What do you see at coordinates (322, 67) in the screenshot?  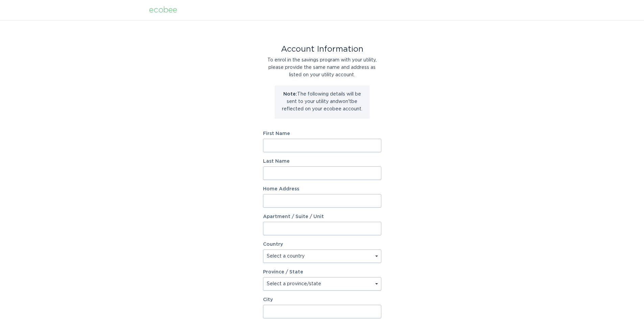 I see `div: To enrol in the savings program with your utility, please provide the same name and address as li...` at bounding box center [322, 67].